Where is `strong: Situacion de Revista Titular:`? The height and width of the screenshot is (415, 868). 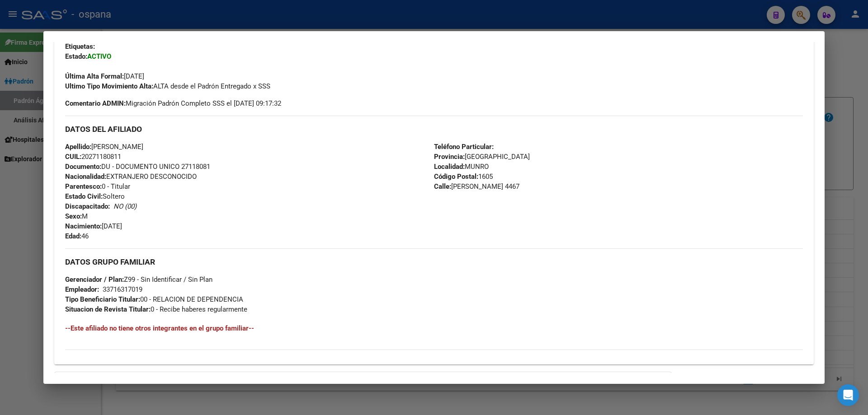 strong: Situacion de Revista Titular: is located at coordinates (108, 309).